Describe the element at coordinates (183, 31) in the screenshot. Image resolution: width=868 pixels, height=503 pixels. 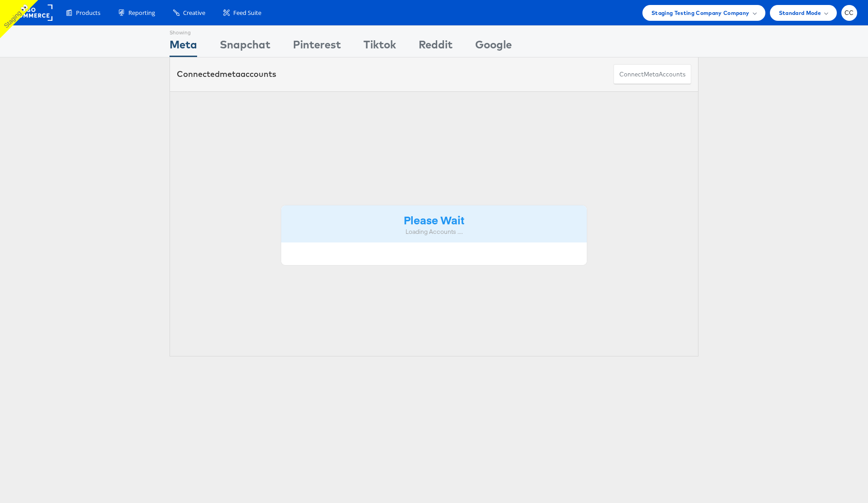
I see `div: Showing` at that location.